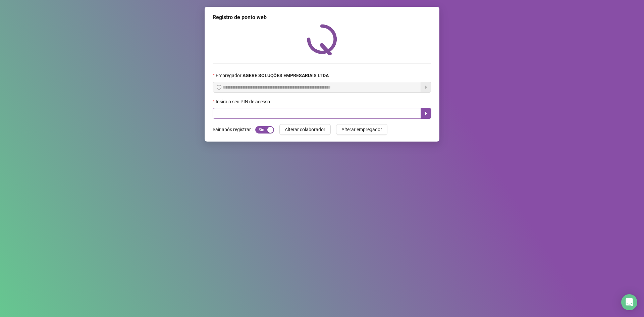 This screenshot has height=317, width=644. Describe the element at coordinates (234, 129) in the screenshot. I see `label: Sair após registrar` at that location.